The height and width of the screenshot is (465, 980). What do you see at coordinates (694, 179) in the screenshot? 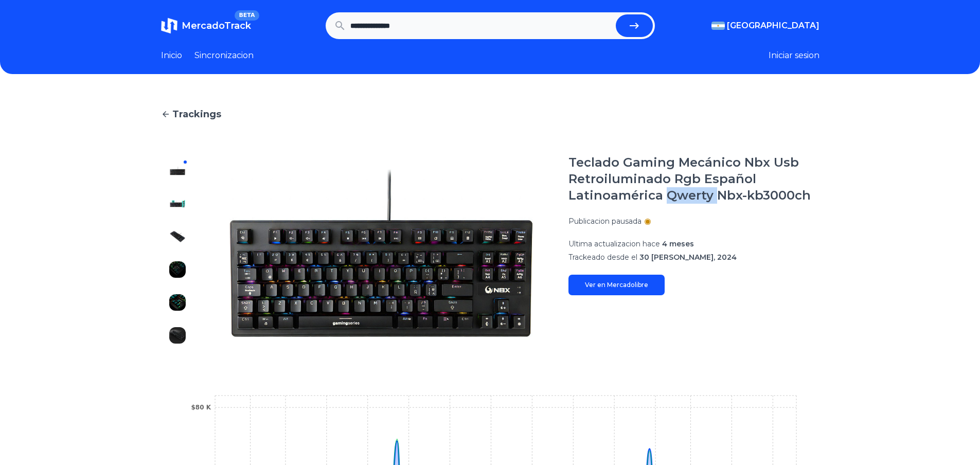
I see `h1: Teclado Gaming Mecánico Nbx Usb Retroiluminado Rgb Español Latinoamérica Qwerty Nbx-kb3000ch` at bounding box center [694, 179].